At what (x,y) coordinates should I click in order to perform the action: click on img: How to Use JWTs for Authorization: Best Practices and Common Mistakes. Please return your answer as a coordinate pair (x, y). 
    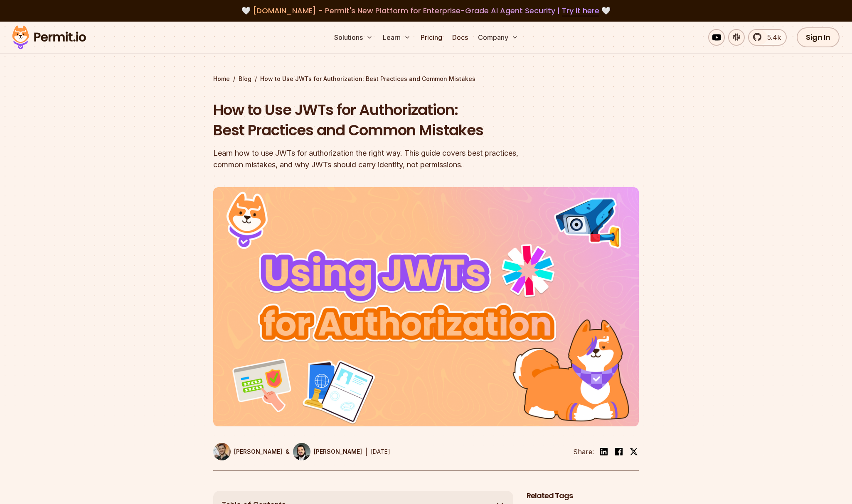
    Looking at the image, I should click on (426, 307).